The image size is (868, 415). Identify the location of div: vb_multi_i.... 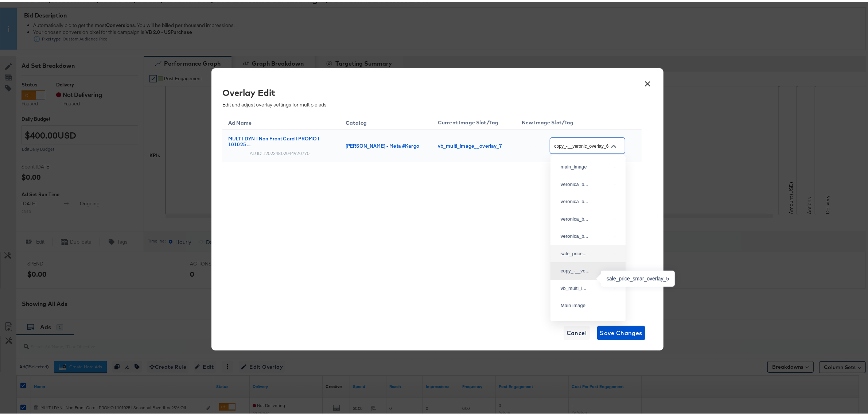
(586, 287).